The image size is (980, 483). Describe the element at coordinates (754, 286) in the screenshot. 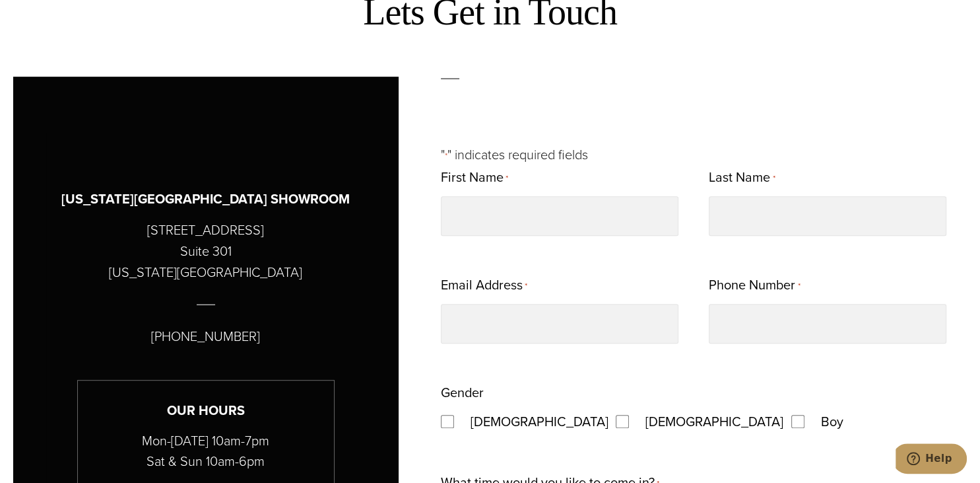

I see `label: Phone Number` at that location.